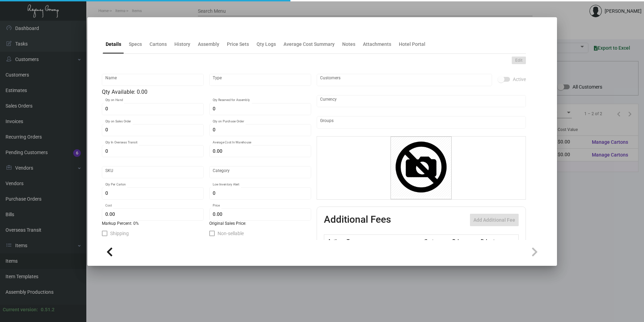  What do you see at coordinates (465, 241) in the screenshot?
I see `th: Price` at bounding box center [465, 241].